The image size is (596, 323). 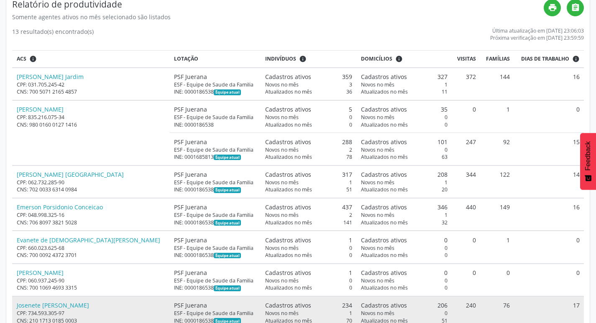 I want to click on div: 359, so click(x=309, y=77).